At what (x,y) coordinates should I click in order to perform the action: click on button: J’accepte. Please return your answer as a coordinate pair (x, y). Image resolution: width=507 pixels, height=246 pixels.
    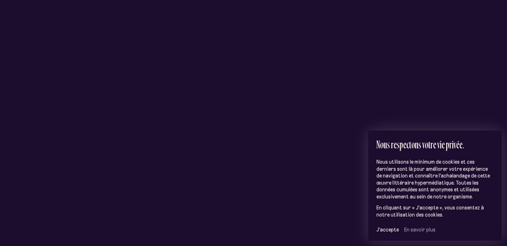
    Looking at the image, I should click on (387, 230).